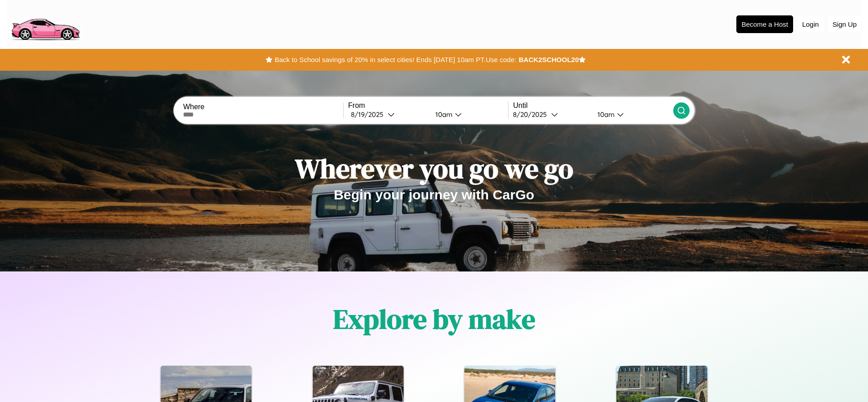 The height and width of the screenshot is (402, 868). What do you see at coordinates (428, 105) in the screenshot?
I see `label: From` at bounding box center [428, 105].